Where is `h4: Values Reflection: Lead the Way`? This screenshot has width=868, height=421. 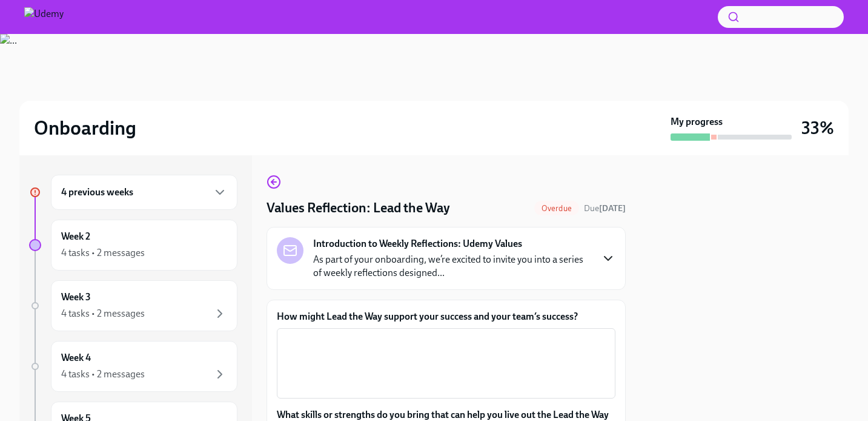
h4: Values Reflection: Lead the Way is located at coordinates (358, 208).